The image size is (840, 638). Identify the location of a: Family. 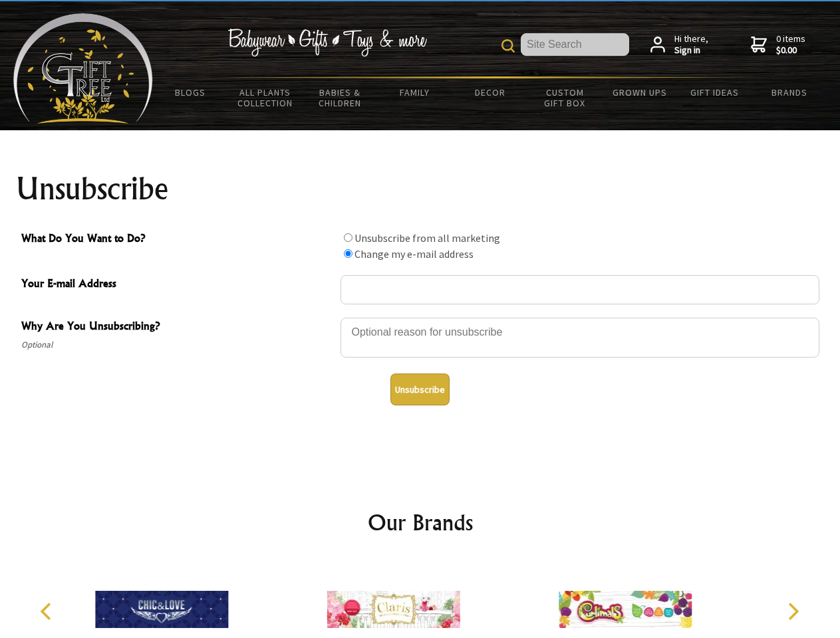
(415, 93).